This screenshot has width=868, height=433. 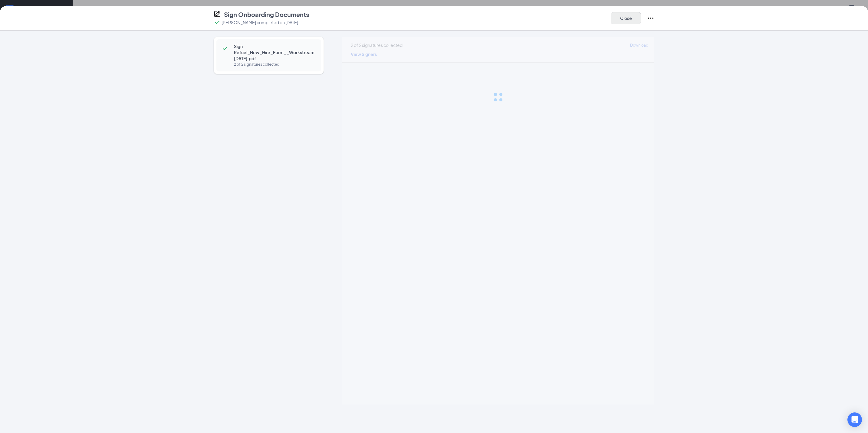 I want to click on div: 2 of 2 signatures collected, so click(x=275, y=65).